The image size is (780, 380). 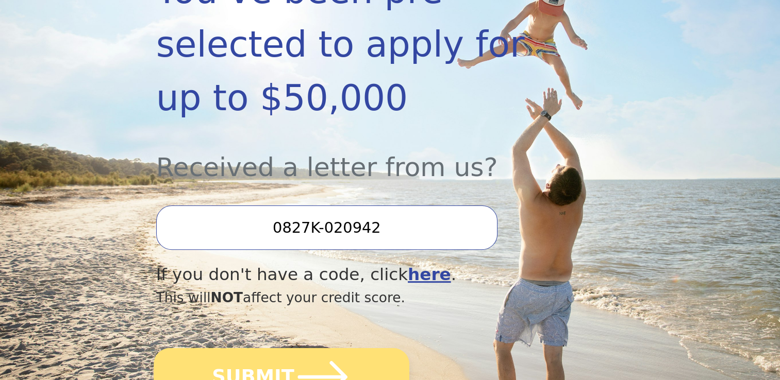 What do you see at coordinates (355, 298) in the screenshot?
I see `div: This will affect your credit score.` at bounding box center [355, 298].